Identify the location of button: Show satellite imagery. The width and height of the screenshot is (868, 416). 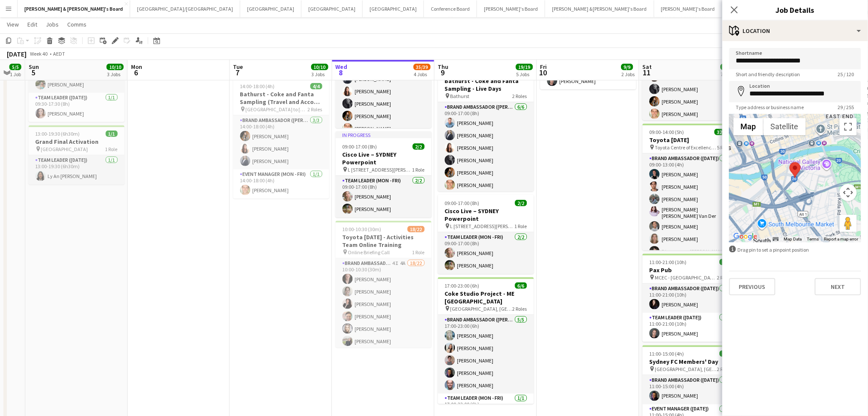
(785, 126).